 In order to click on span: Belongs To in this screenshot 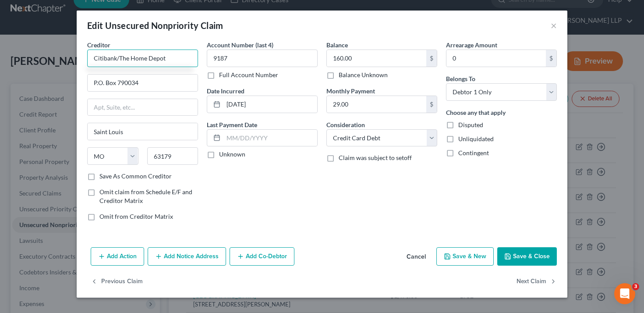, I will do `click(461, 78)`.